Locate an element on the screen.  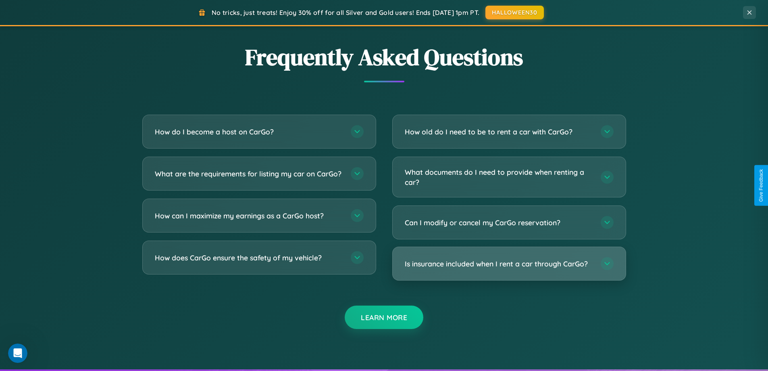
div: Give Feedback is located at coordinates (761, 185).